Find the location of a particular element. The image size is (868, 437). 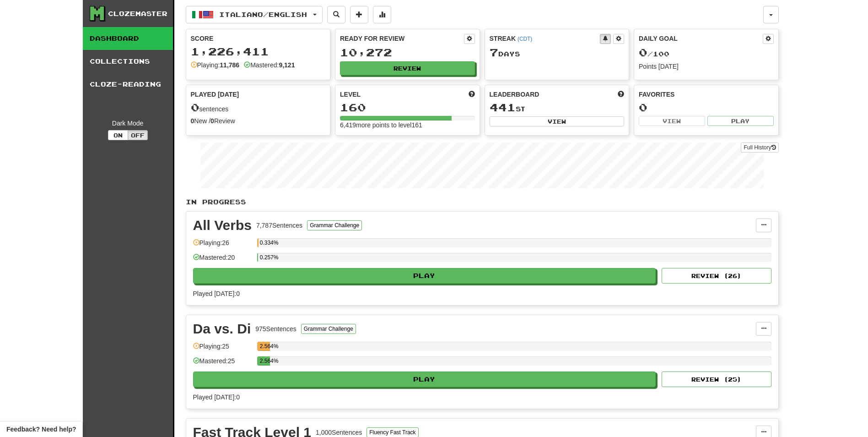

span: Level is located at coordinates (350, 94).